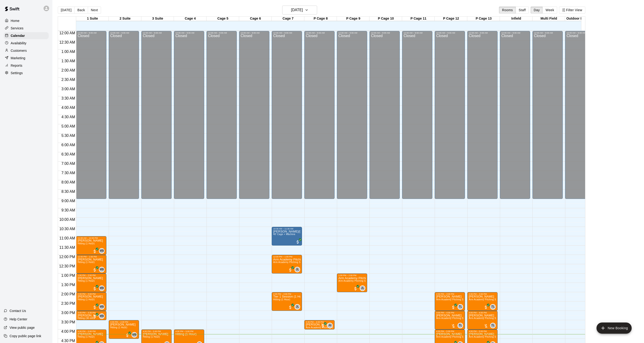 The height and width of the screenshot is (343, 644). What do you see at coordinates (26, 21) in the screenshot?
I see `div: Home` at bounding box center [26, 21].